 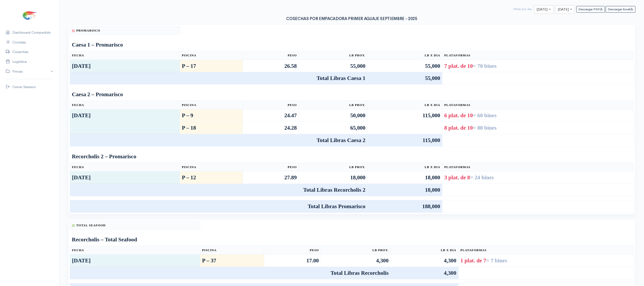 What do you see at coordinates (620, 9) in the screenshot?
I see `button: Descargar Excel` at bounding box center [620, 9].